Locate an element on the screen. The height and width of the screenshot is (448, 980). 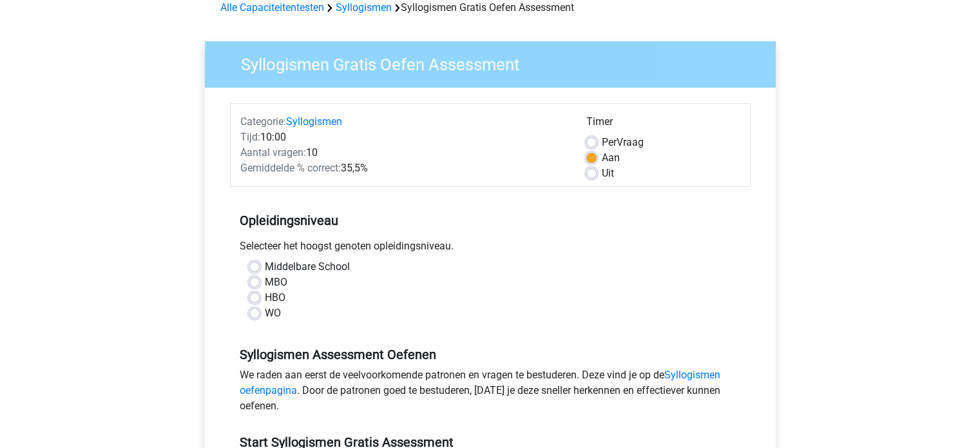
label: Aan is located at coordinates (611, 158).